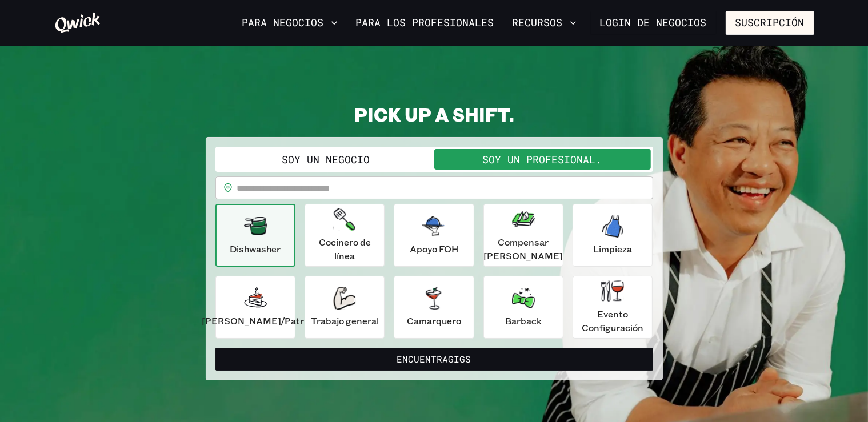 Image resolution: width=868 pixels, height=422 pixels. I want to click on button: Suscripción, so click(770, 23).